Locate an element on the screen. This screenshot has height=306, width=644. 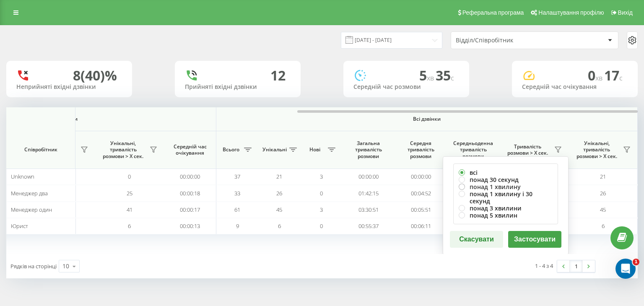
span: Тривалість розмови > Х сек. is located at coordinates (527, 150).